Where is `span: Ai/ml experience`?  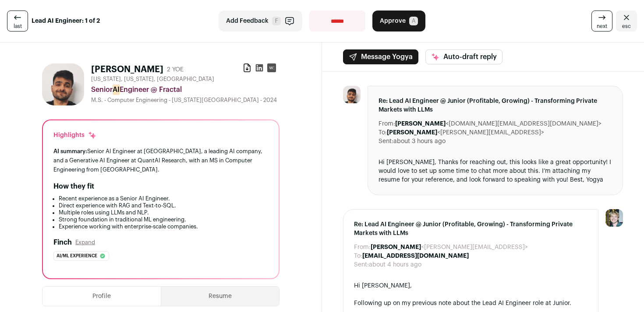 span: Ai/ml experience is located at coordinates (76, 256).